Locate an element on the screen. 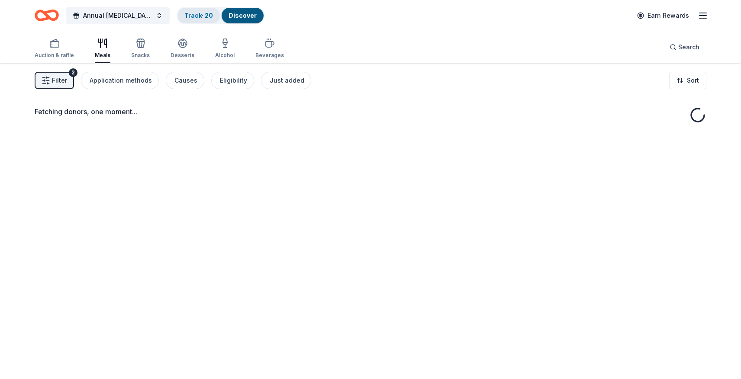  button: Beverages is located at coordinates (270, 49).